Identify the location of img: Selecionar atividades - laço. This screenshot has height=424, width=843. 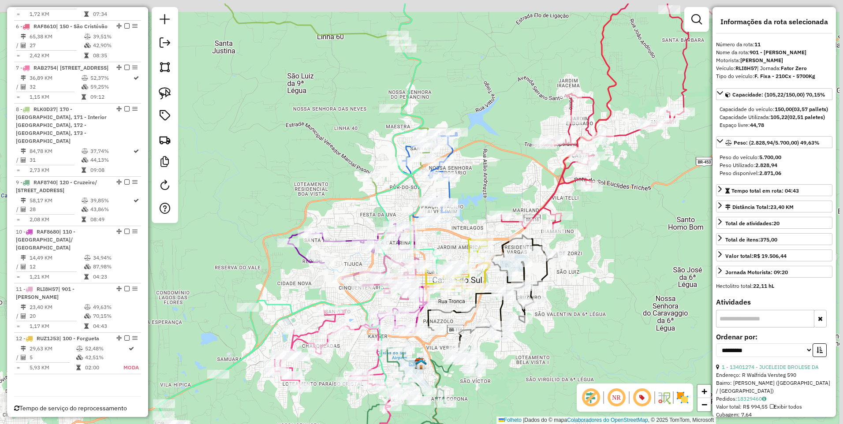
(165, 93).